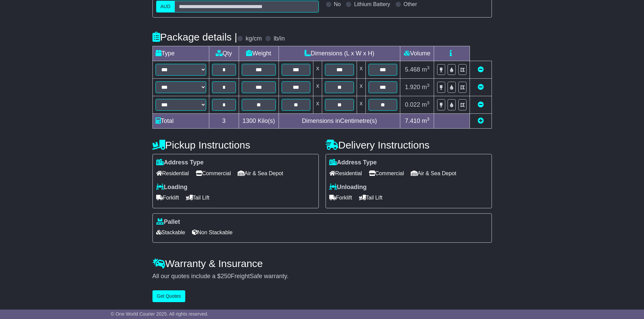 This screenshot has height=319, width=644. I want to click on td: Volume, so click(417, 54).